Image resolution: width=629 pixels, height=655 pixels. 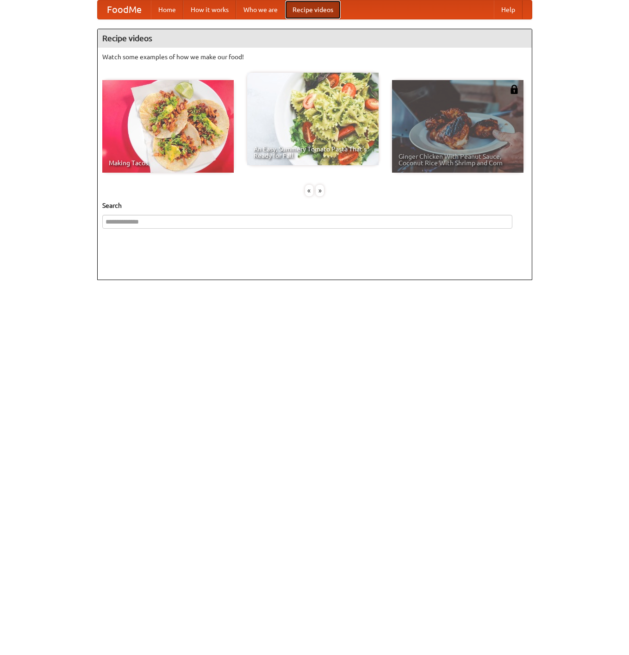 I want to click on span: Making Tacos, so click(x=168, y=163).